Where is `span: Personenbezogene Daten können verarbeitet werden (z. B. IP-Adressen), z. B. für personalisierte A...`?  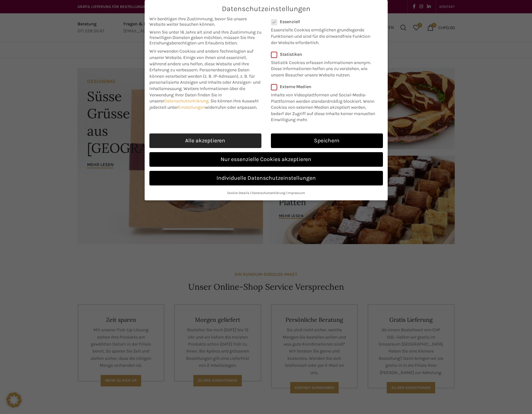 span: Personenbezogene Daten können verarbeitet werden (z. B. IP-Adressen), z. B. für personalisierte A... is located at coordinates (205, 79).